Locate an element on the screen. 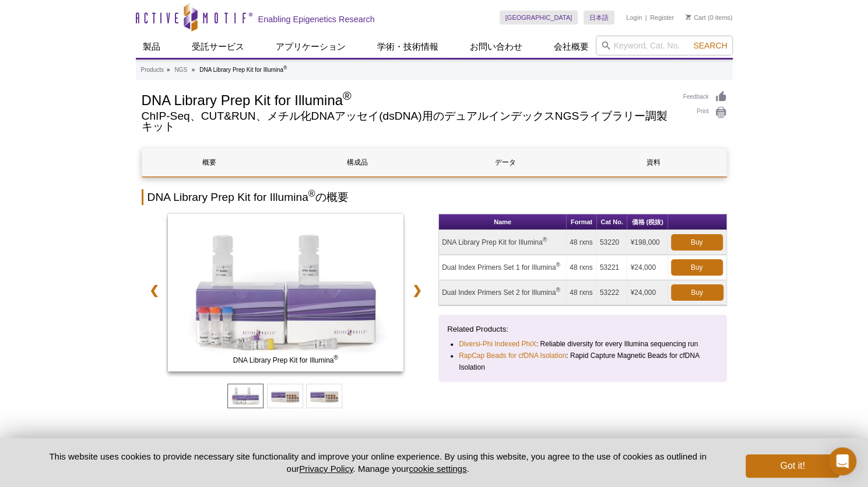 This screenshot has width=868, height=487. h1: DNA Library Prep Kit for Illumina is located at coordinates (406, 99).